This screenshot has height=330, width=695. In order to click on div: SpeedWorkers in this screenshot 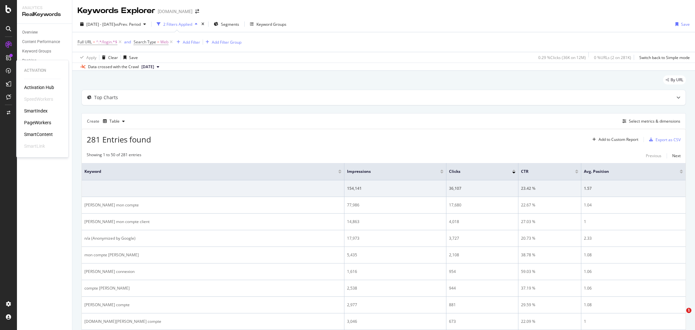, I will do `click(38, 99)`.